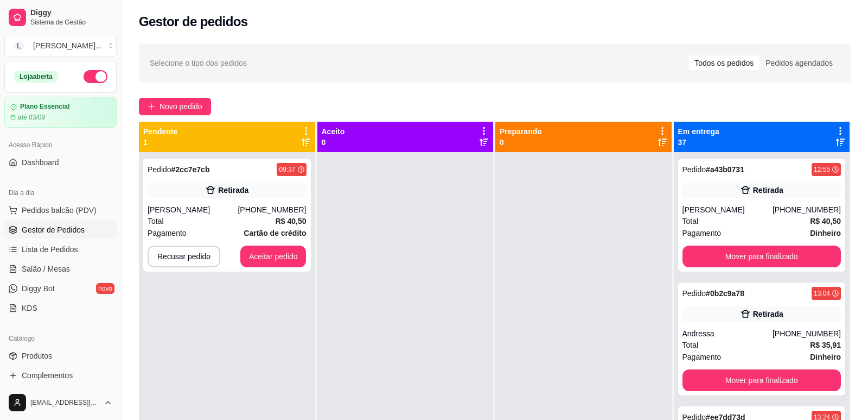 The width and height of the screenshot is (868, 420). Describe the element at coordinates (37, 355) in the screenshot. I see `span: Produtos` at that location.